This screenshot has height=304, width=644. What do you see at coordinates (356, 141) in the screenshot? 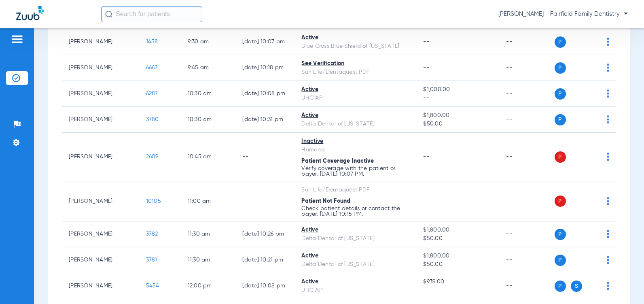
I see `div: Inactive` at bounding box center [356, 141].